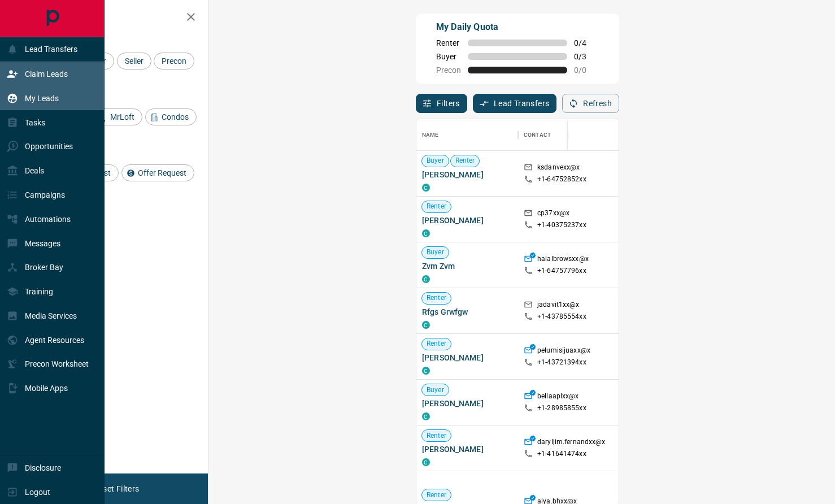 This screenshot has width=835, height=504. What do you see at coordinates (561, 408) in the screenshot?
I see `p: +1- 28985855xx` at bounding box center [561, 408].